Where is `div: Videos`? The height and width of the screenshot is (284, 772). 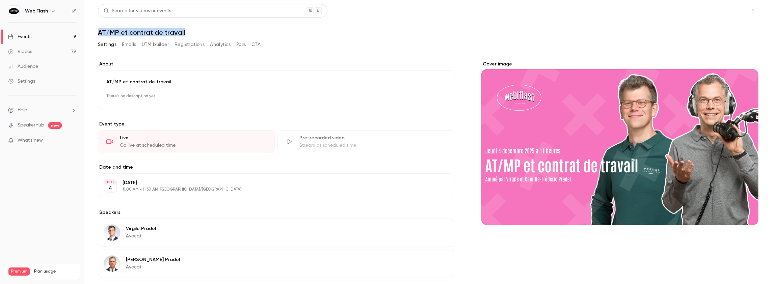 div: Videos is located at coordinates (20, 52).